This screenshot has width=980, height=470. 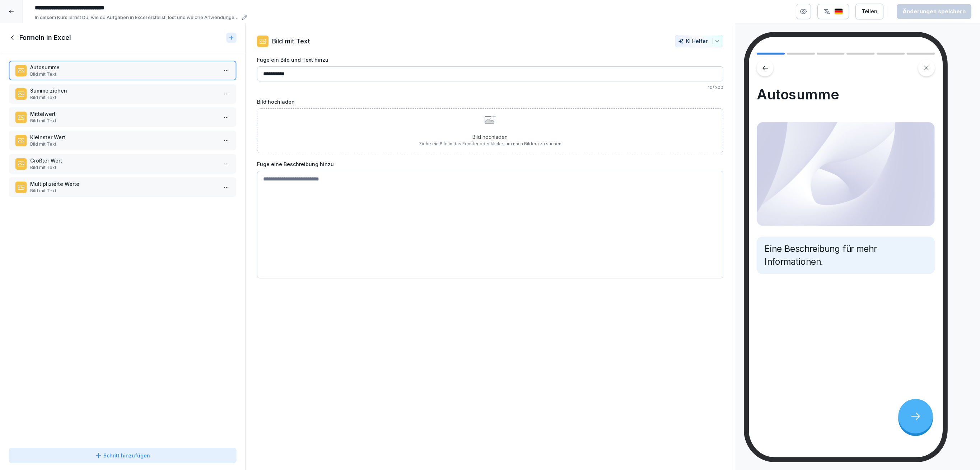 What do you see at coordinates (845, 174) in the screenshot?
I see `img: Bild und Text Vorschau` at bounding box center [845, 174].